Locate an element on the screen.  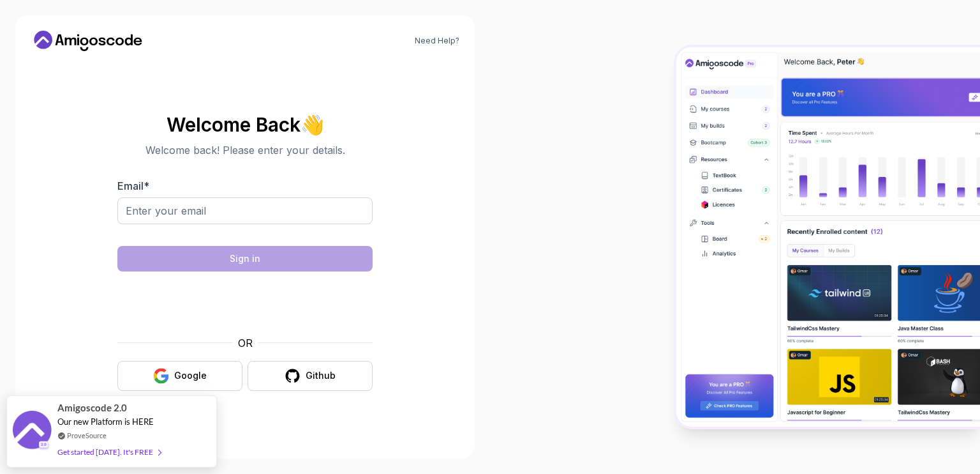
a: Need Help? is located at coordinates (437, 41).